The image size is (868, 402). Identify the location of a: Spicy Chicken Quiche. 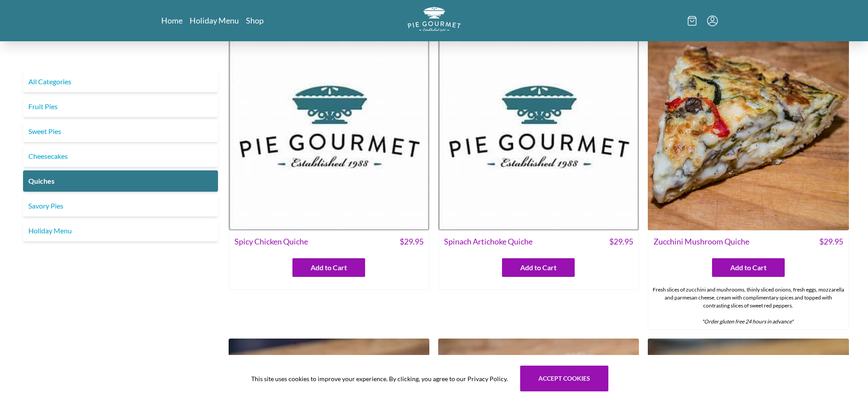
(329, 129).